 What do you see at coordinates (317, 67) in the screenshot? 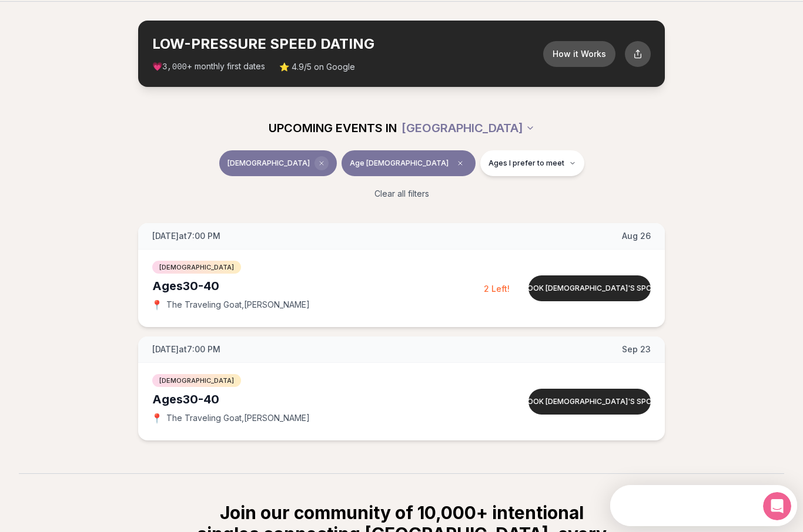
I see `span: ⭐ 4.9/5 on Google` at bounding box center [317, 67].